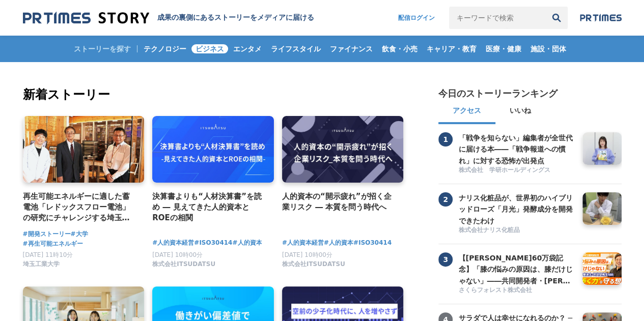 This screenshot has height=321, width=644. What do you see at coordinates (247, 49) in the screenshot?
I see `a: エンタメ` at bounding box center [247, 49].